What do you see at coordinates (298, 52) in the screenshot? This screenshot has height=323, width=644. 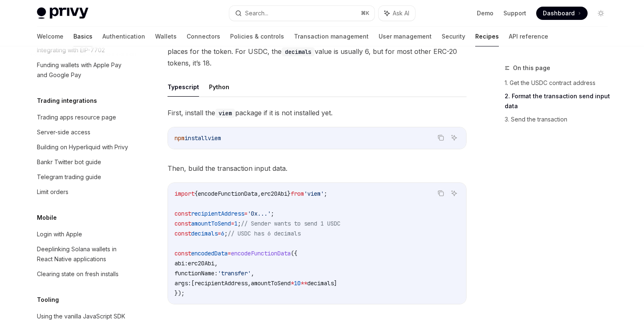 I see `code: decimals` at bounding box center [298, 52].